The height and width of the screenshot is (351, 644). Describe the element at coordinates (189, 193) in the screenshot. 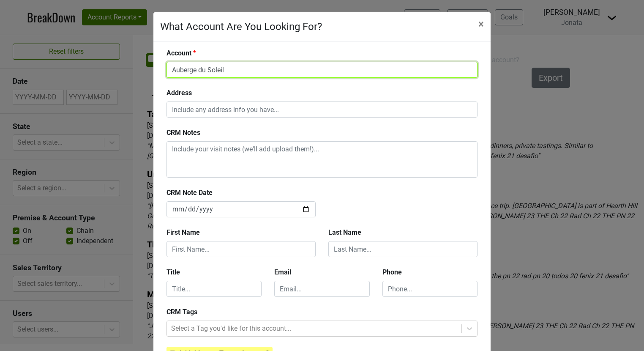

I see `b: CRM Note Date` at that location.